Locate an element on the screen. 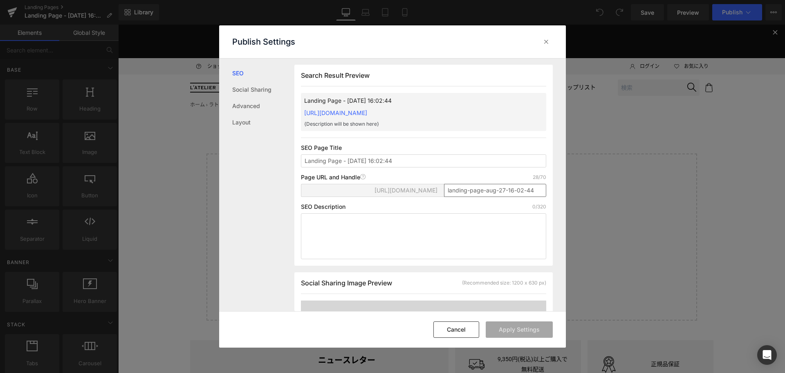  button: Cancel is located at coordinates (457, 329).